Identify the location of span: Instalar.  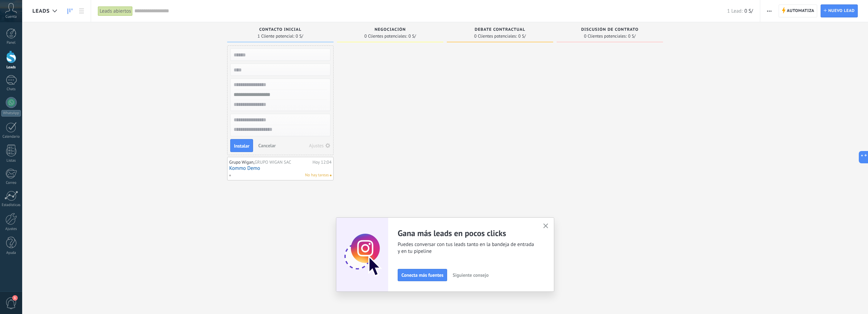
(241, 146).